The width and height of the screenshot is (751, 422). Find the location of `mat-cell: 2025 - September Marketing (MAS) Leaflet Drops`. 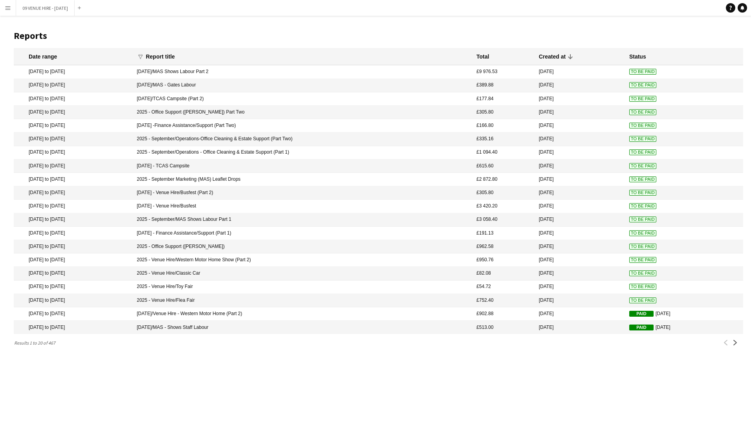

mat-cell: 2025 - September Marketing (MAS) Leaflet Drops is located at coordinates (302, 180).